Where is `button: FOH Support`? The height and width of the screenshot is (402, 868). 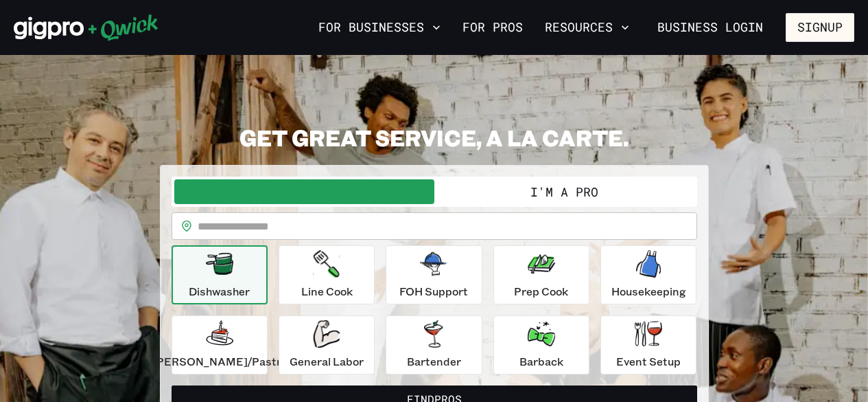 button: FOH Support is located at coordinates (434, 275).